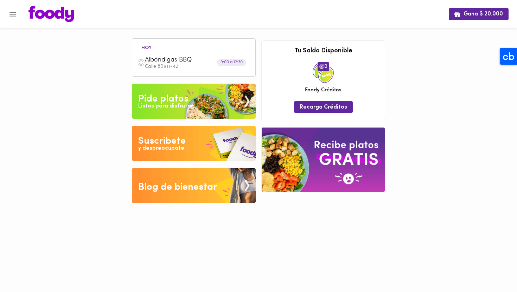  Describe the element at coordinates (161, 149) in the screenshot. I see `div: y despreocupate` at that location.